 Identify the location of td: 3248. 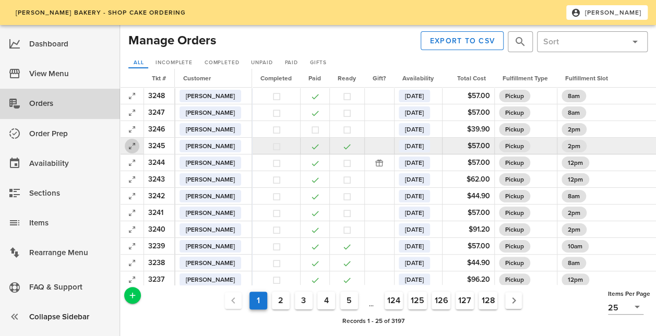
(159, 96).